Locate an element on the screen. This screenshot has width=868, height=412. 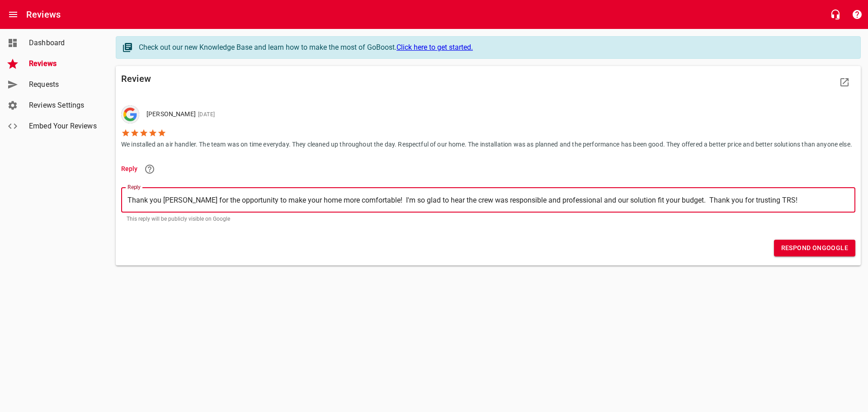
div: Check out our new Knowledge Base and learn how to make the most of GoBoost. is located at coordinates (496, 47).